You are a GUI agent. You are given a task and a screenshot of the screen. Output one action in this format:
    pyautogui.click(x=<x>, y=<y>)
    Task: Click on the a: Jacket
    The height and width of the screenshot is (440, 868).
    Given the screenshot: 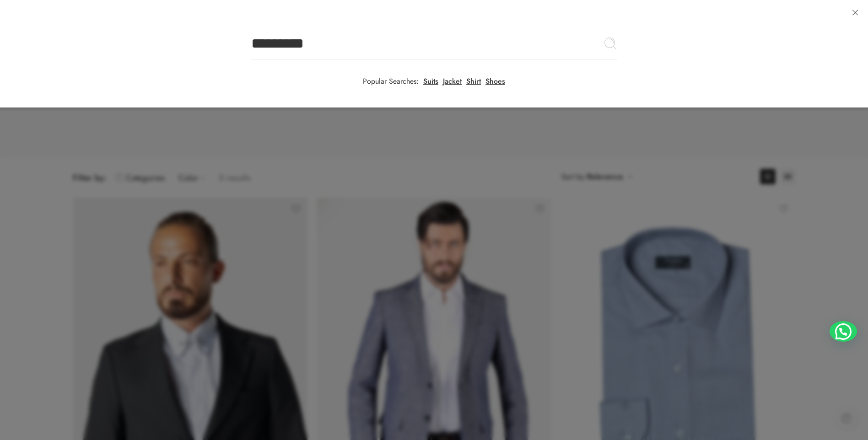 What is the action you would take?
    pyautogui.click(x=452, y=81)
    